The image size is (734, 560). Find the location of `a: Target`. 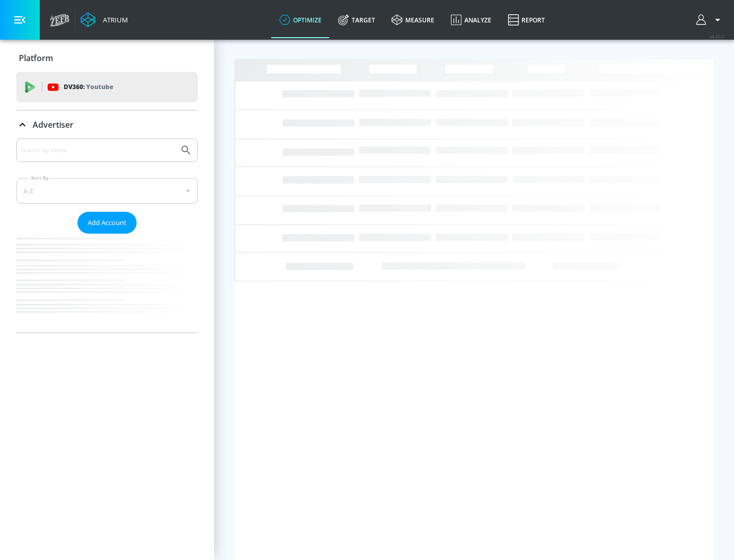

a: Target is located at coordinates (356, 20).